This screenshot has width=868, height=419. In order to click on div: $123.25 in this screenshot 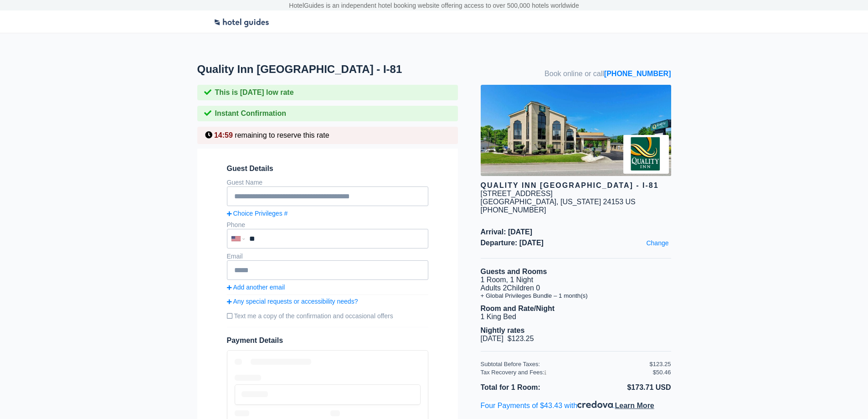, I will do `click(660, 364)`.